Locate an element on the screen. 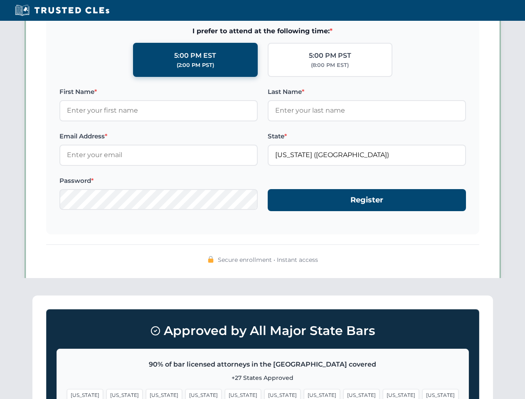 This screenshot has width=525, height=399. label: State is located at coordinates (367, 136).